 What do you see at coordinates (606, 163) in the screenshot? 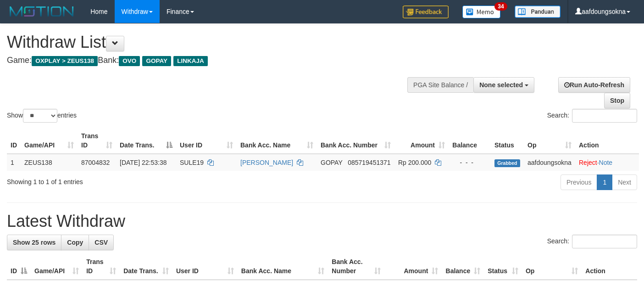
I see `a: Note` at bounding box center [606, 163].